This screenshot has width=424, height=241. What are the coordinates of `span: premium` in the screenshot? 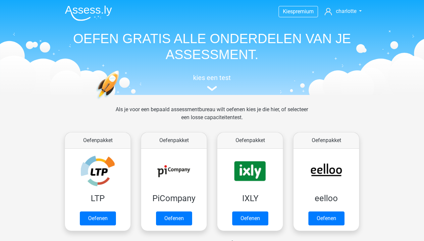 It's located at (303, 11).